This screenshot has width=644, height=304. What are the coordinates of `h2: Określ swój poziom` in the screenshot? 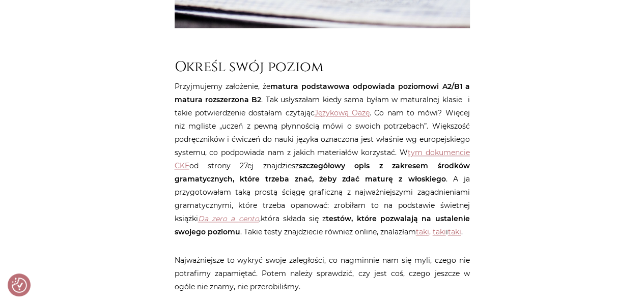 It's located at (322, 67).